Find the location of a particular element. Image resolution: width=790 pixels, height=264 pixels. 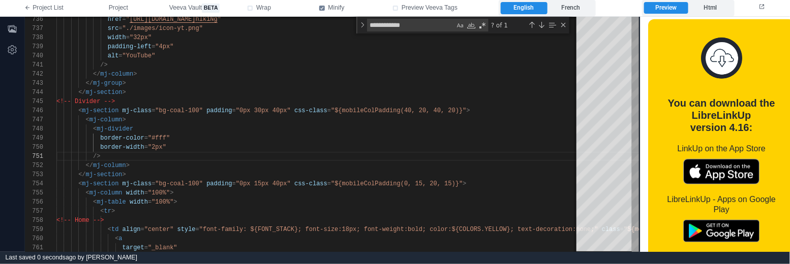

span: "${mobileColPadding(0, 15, 20, 15)}" is located at coordinates (397, 184).